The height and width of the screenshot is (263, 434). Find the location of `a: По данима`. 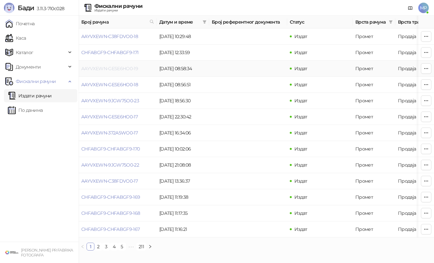

a: По данима is located at coordinates (25, 110).